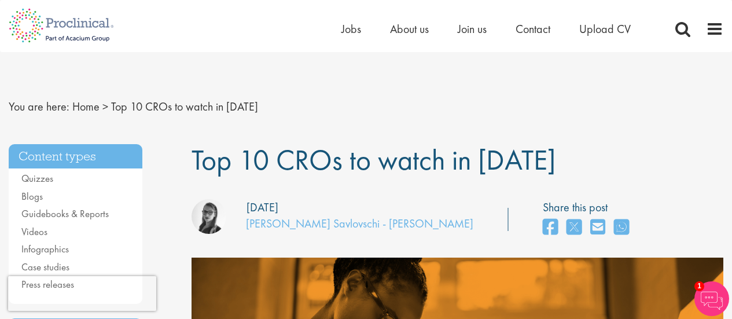  I want to click on label: Share this post, so click(588, 207).